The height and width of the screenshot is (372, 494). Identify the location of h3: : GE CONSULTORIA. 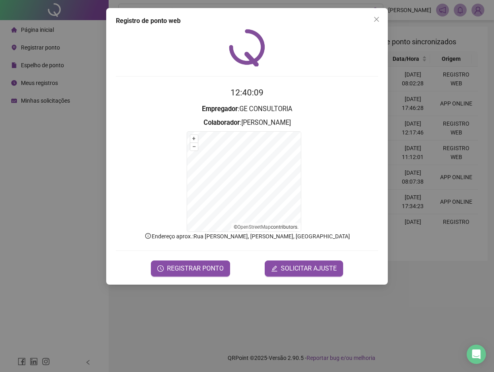
(247, 109).